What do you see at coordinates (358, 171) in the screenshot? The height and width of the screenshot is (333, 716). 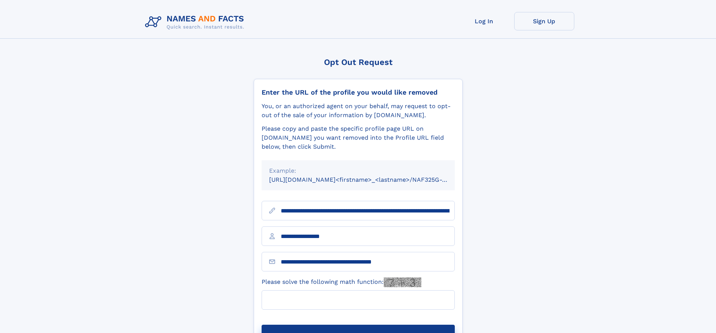 I see `div: Example:` at bounding box center [358, 171].